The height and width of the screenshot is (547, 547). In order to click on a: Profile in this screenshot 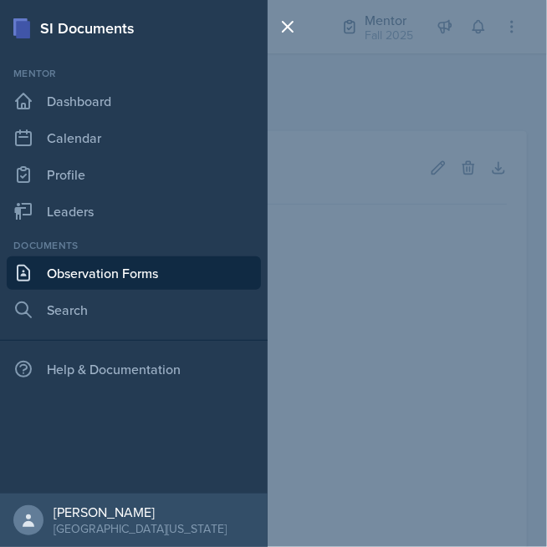, I will do `click(134, 175)`.